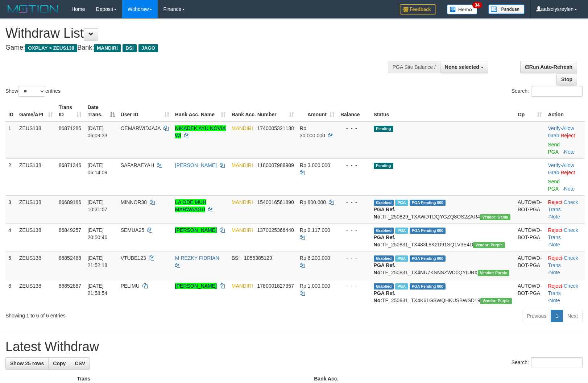 This screenshot has height=383, width=588. What do you see at coordinates (557, 91) in the screenshot?
I see `input: Search:` at bounding box center [557, 91].